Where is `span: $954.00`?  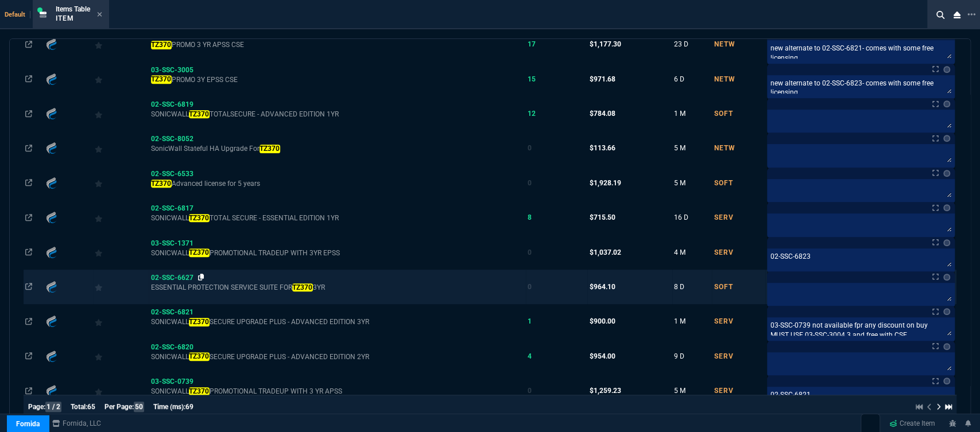
span: $954.00 is located at coordinates (602, 356).